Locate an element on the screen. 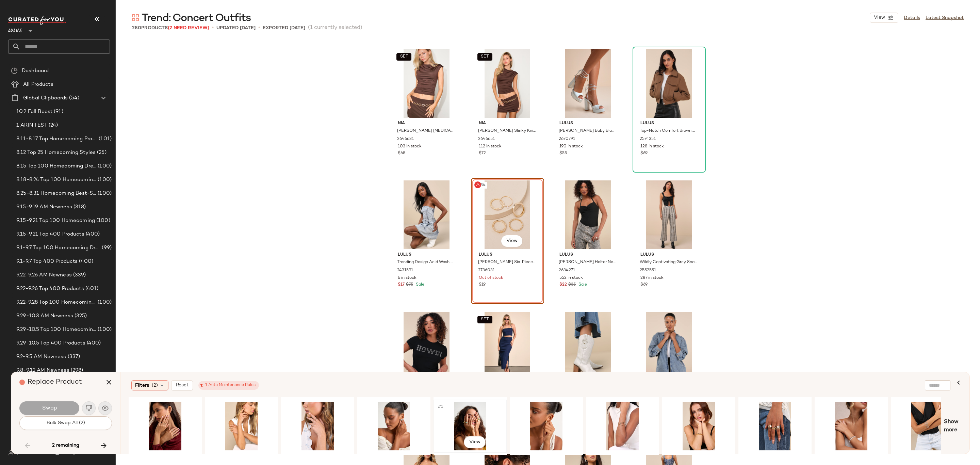 The image size is (980, 465). span: (91) is located at coordinates (58, 112).